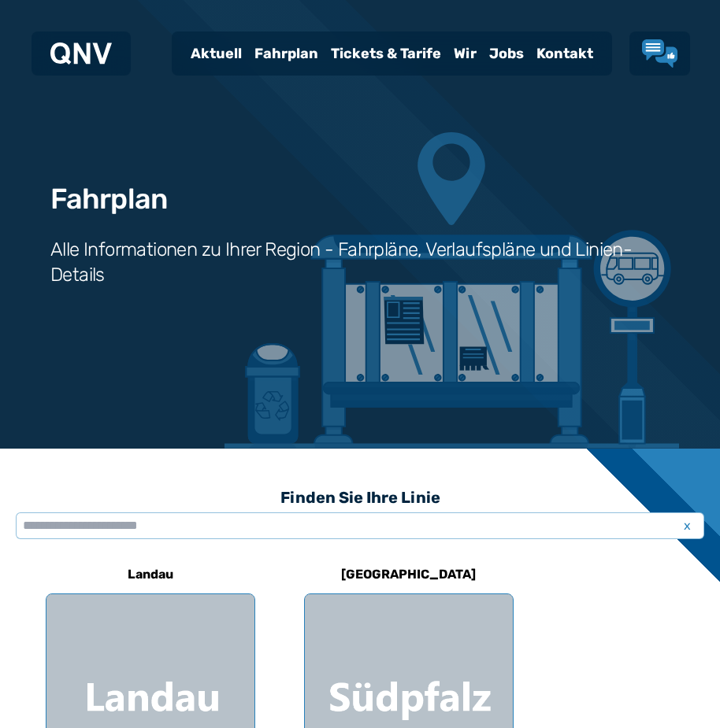 The image size is (720, 728). Describe the element at coordinates (81, 54) in the screenshot. I see `a: QNV Logo` at that location.